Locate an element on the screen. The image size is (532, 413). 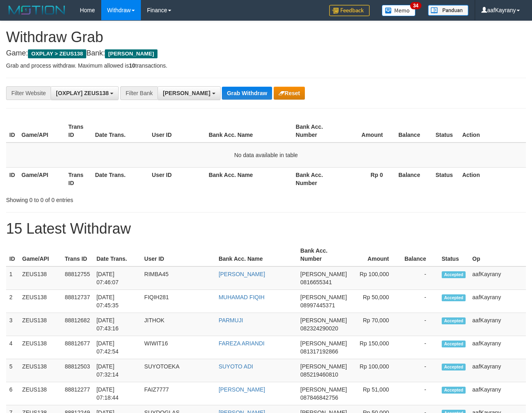
strong: 10 is located at coordinates (132, 66).